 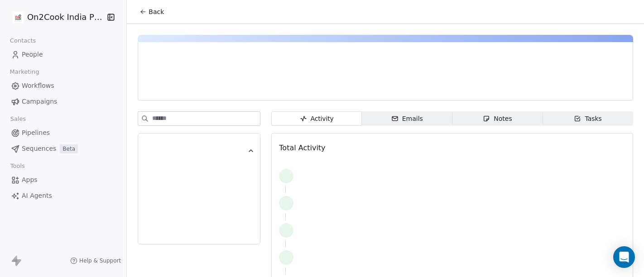 What do you see at coordinates (63, 179) in the screenshot?
I see `a: Apps` at bounding box center [63, 179].